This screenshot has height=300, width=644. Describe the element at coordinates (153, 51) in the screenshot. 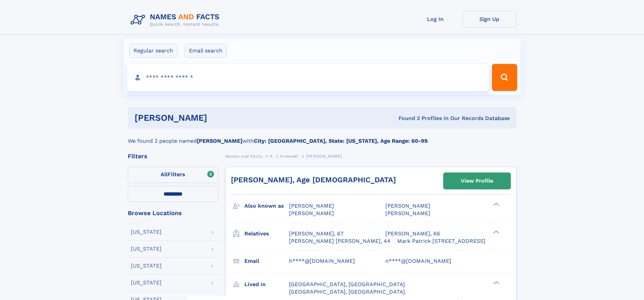

I see `label: Regular search` at that location.